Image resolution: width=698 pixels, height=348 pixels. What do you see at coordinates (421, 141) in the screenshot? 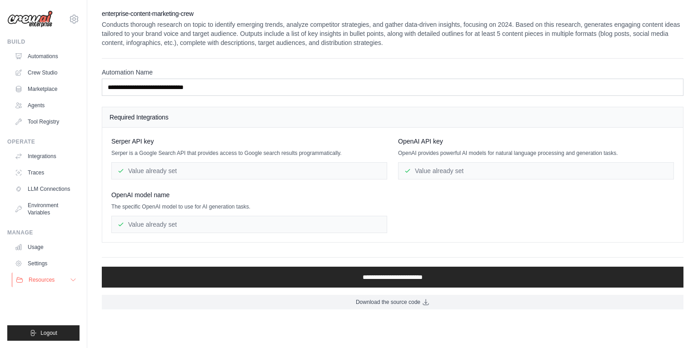
I see `span: OpenAI API key` at bounding box center [421, 141].